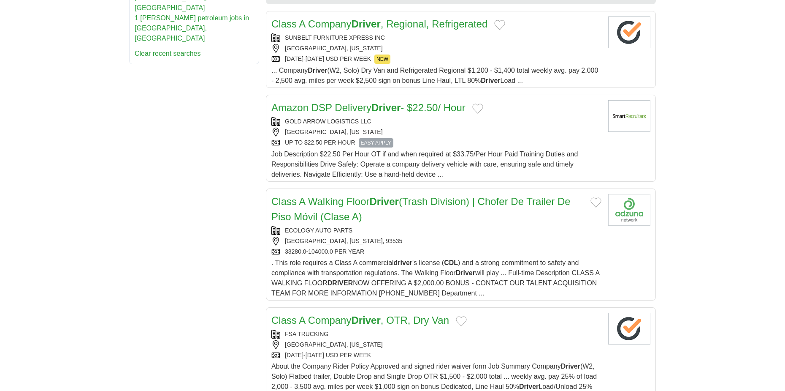 This screenshot has width=785, height=391. What do you see at coordinates (437, 121) in the screenshot?
I see `div: GOLD ARROW LOGISTICS LLC` at bounding box center [437, 121].